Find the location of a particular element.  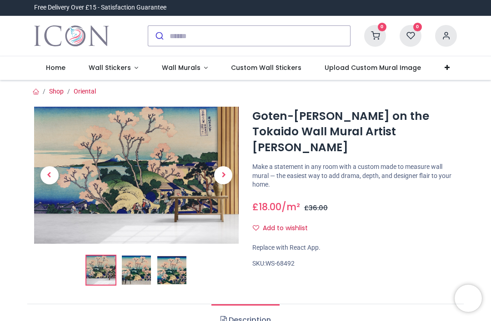

a: Wall Stickers is located at coordinates (113, 68).